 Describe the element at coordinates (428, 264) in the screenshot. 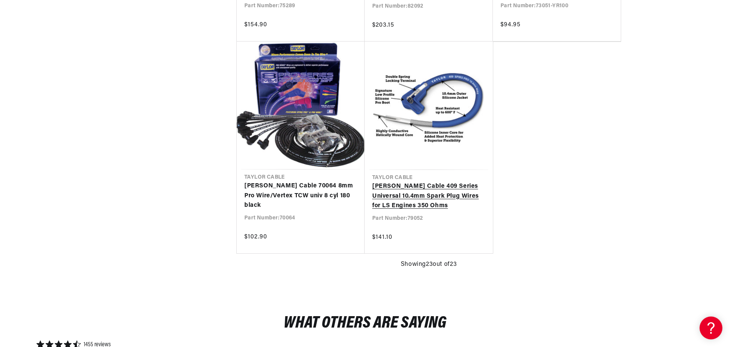

I see `span: Showing 23 out of 23` at that location.